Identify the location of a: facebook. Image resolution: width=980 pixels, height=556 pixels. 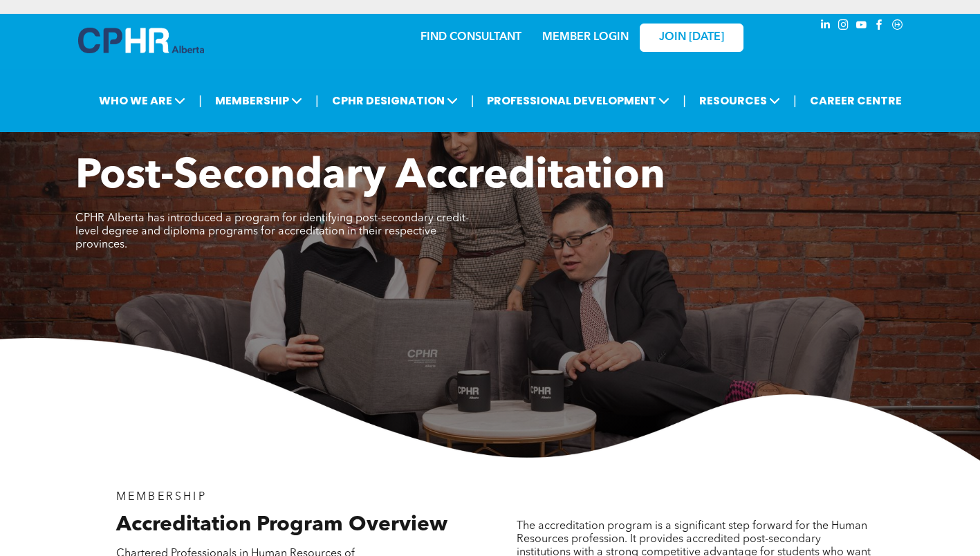
(880, 26).